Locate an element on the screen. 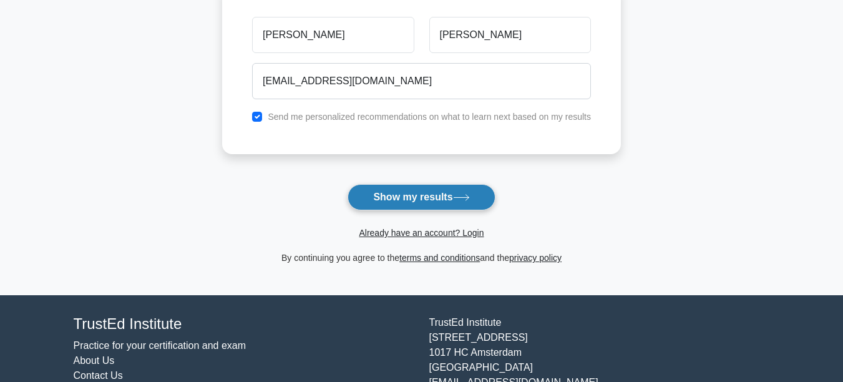 Image resolution: width=843 pixels, height=382 pixels. a: Contact Us is located at coordinates (98, 375).